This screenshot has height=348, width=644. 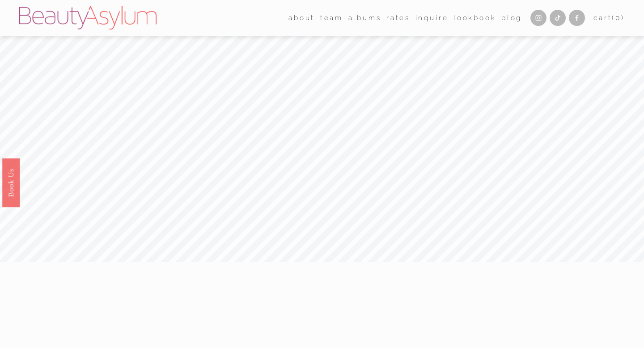 I want to click on a: albums, so click(x=365, y=18).